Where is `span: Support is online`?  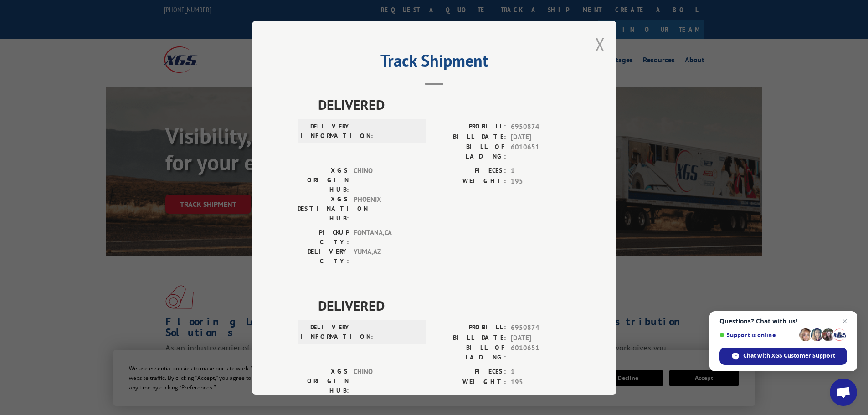 span: Support is online is located at coordinates (758, 335).